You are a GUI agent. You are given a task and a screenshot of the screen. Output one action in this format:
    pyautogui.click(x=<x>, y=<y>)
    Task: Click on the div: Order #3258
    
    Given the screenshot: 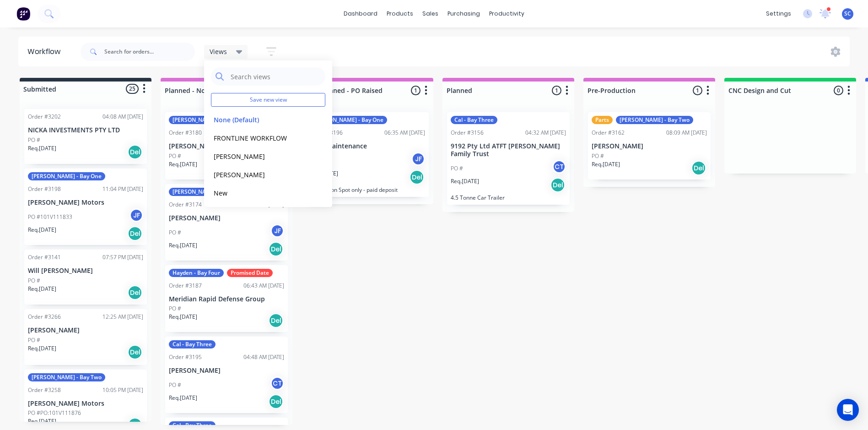 What is the action you would take?
    pyautogui.click(x=44, y=390)
    